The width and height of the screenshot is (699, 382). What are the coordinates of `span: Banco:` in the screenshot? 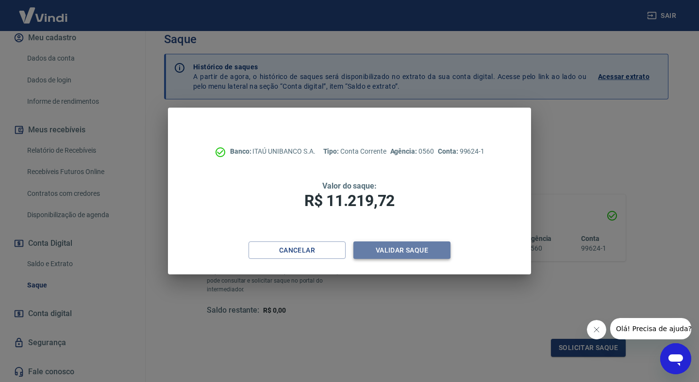 It's located at (241, 151).